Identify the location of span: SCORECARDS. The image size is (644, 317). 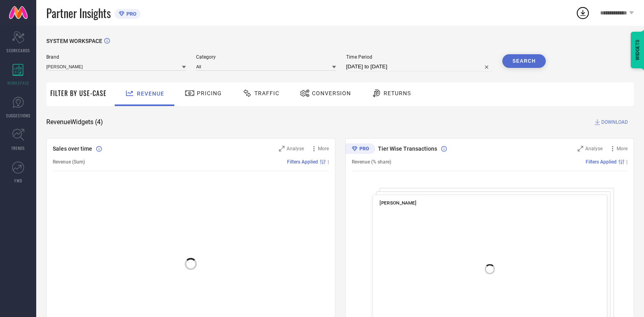
(18, 50).